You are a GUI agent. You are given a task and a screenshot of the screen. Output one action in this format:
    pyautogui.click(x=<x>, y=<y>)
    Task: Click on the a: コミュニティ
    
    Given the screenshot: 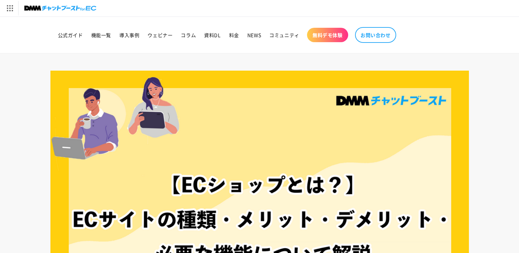 What is the action you would take?
    pyautogui.click(x=284, y=35)
    